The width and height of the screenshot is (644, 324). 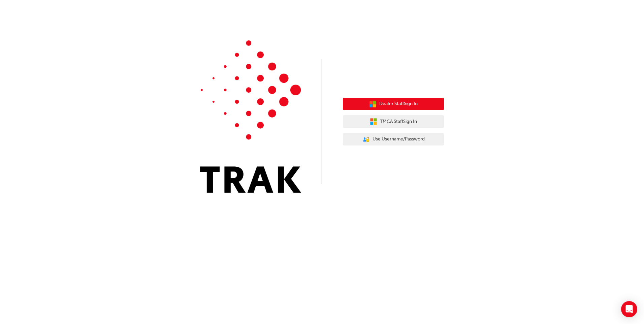 What do you see at coordinates (393, 122) in the screenshot?
I see `button: TMCA StaffSign In` at bounding box center [393, 122].